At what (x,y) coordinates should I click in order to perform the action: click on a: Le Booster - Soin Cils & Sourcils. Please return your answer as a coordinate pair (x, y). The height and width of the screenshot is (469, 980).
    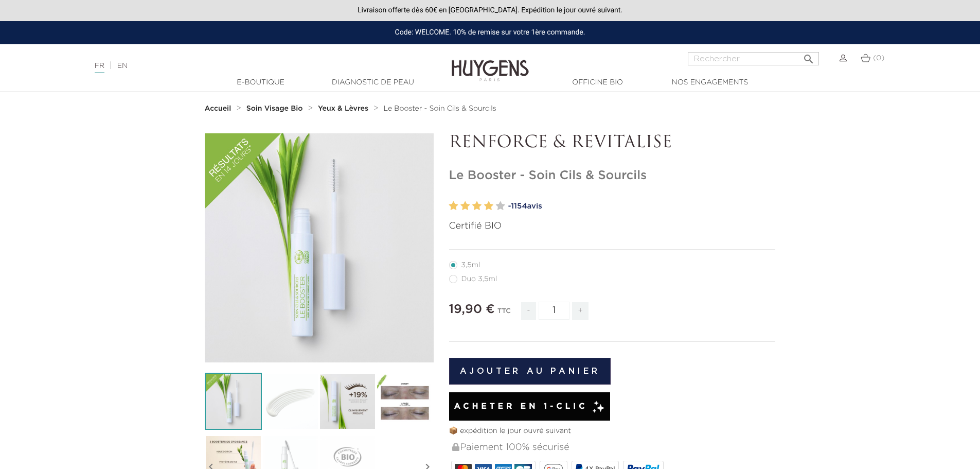
    Looking at the image, I should click on (439, 109).